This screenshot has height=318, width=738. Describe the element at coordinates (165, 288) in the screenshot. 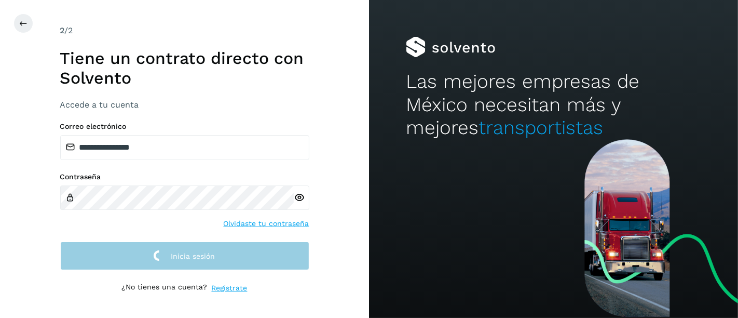

I see `p: ¿No tienes una cuenta?` at that location.